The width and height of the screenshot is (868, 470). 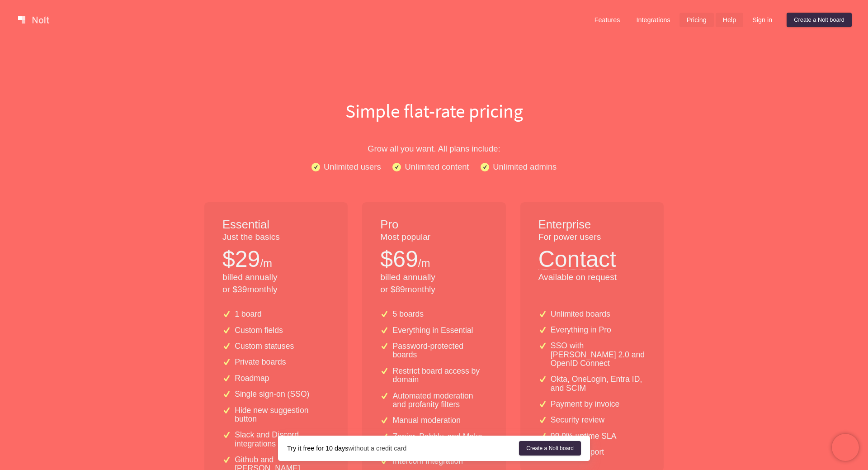 What do you see at coordinates (282, 439) in the screenshot?
I see `p: Slack and Discord integrations` at bounding box center [282, 439].